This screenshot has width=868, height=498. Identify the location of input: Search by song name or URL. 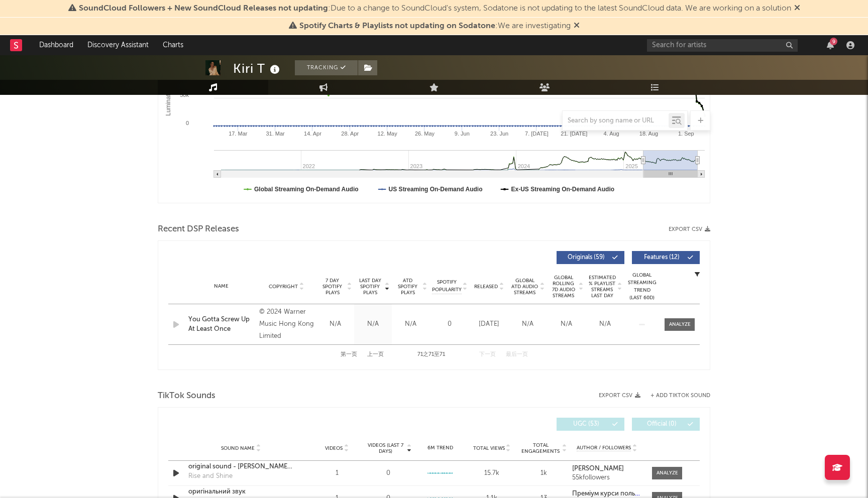
(615, 121).